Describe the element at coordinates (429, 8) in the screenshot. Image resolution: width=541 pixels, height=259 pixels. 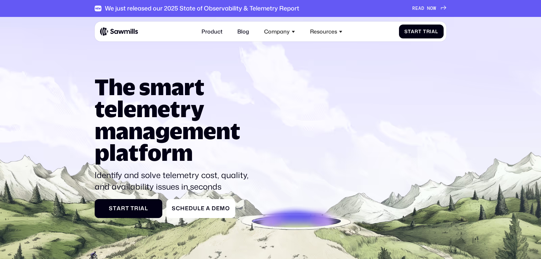
I see `a: READNOW` at that location.